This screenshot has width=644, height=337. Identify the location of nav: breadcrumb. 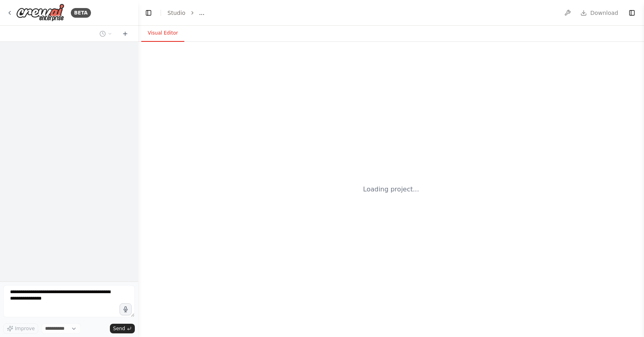
(186, 13).